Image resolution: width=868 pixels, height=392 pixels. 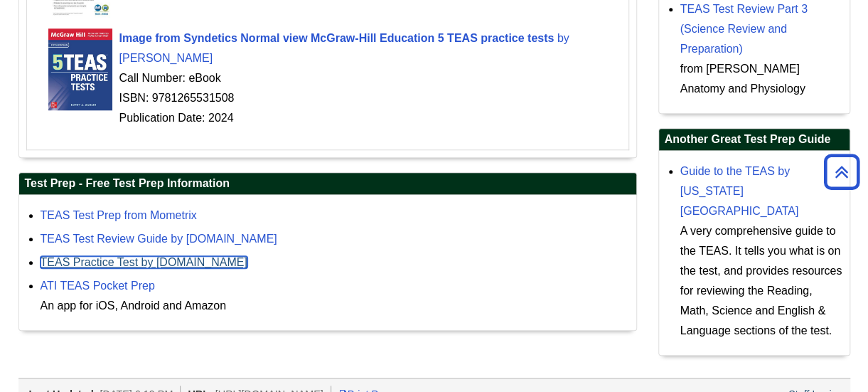 What do you see at coordinates (335, 118) in the screenshot?
I see `div: Publication Date: 2024` at bounding box center [335, 118].